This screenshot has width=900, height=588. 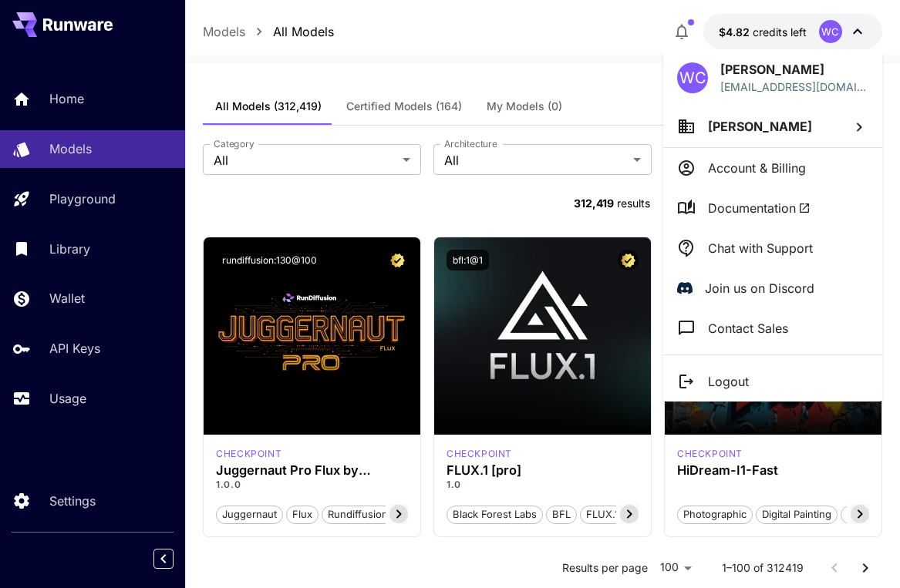 What do you see at coordinates (759, 208) in the screenshot?
I see `span: Documentation` at bounding box center [759, 208].